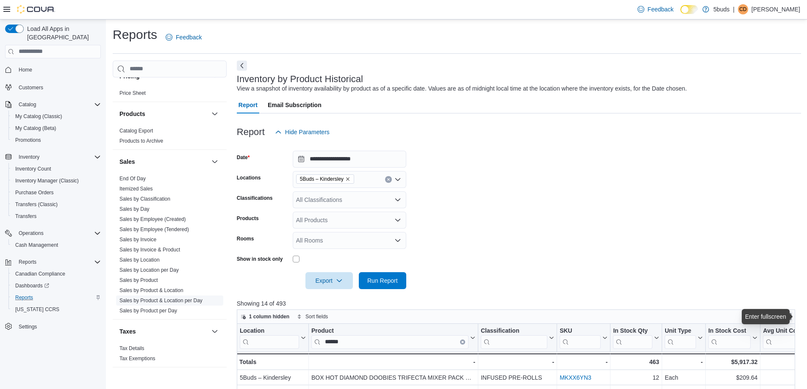 This screenshot has height=389, width=807. What do you see at coordinates (53, 208) in the screenshot?
I see `nav: Complex example` at bounding box center [53, 208].